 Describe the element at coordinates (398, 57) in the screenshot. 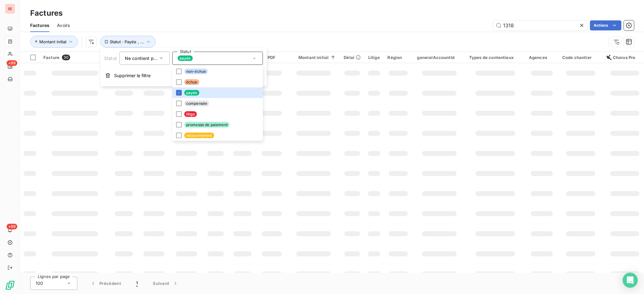

I see `div: Région` at that location.